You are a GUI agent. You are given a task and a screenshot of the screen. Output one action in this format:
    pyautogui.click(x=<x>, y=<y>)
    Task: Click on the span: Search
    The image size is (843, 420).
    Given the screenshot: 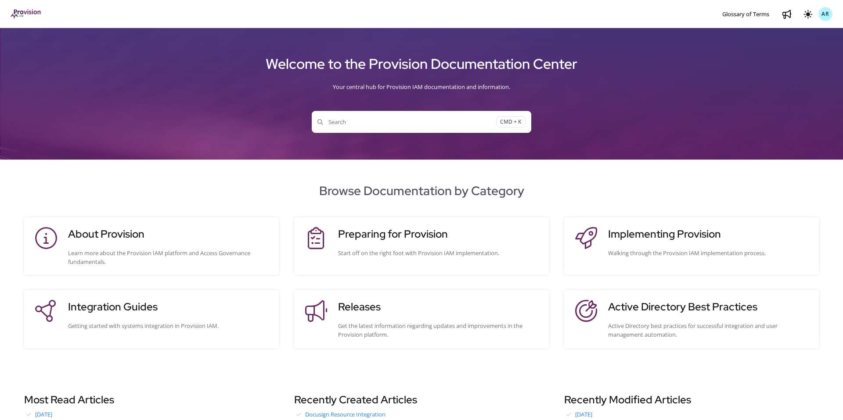 What is the action you would take?
    pyautogui.click(x=406, y=122)
    